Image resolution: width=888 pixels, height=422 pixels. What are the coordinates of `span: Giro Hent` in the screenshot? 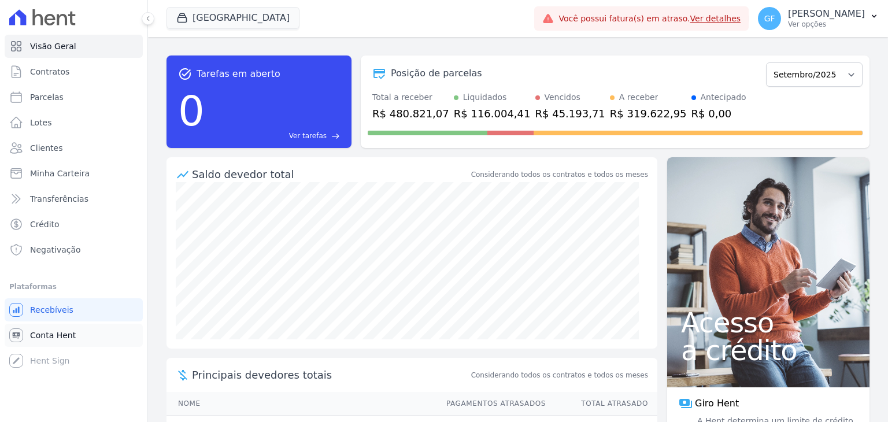 It's located at (717, 404).